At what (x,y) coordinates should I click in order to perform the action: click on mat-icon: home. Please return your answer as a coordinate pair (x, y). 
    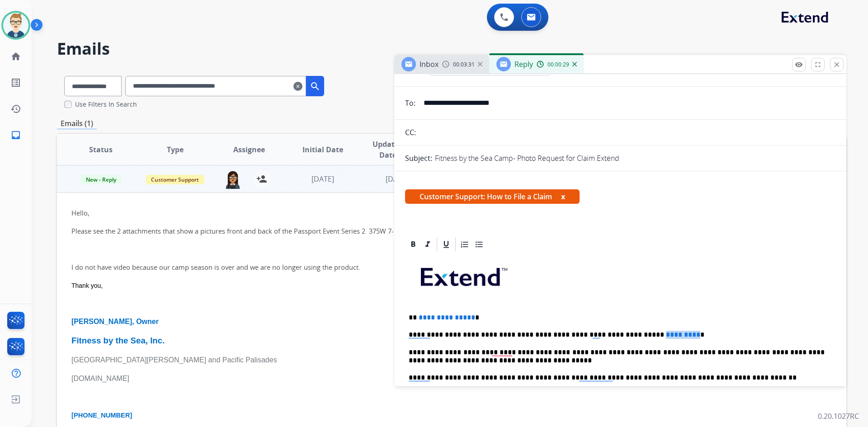
    Looking at the image, I should click on (16, 56).